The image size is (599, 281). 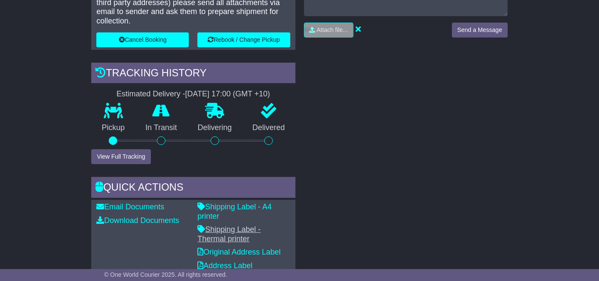 What do you see at coordinates (480, 30) in the screenshot?
I see `button: Send a Message` at bounding box center [480, 30].